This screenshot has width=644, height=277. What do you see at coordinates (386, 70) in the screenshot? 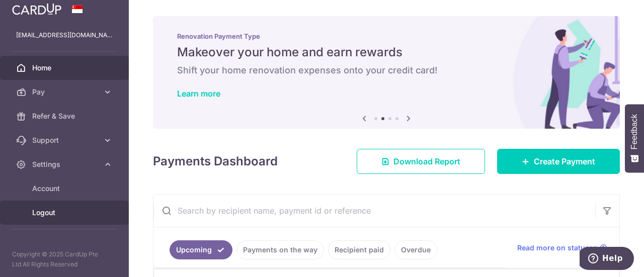
I see `h6: Shift your home renovation expenses onto your credit card!` at bounding box center [386, 70].